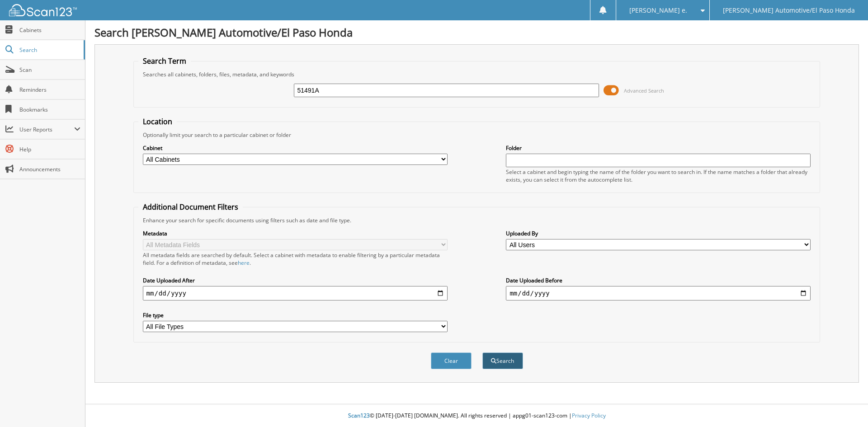 The image size is (868, 427). I want to click on label: Date Uploaded Before, so click(658, 280).